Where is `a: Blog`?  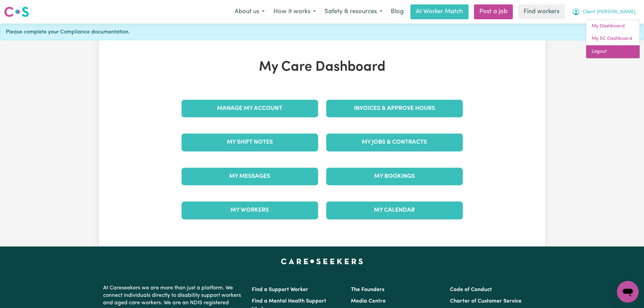
a: Blog is located at coordinates (397, 12).